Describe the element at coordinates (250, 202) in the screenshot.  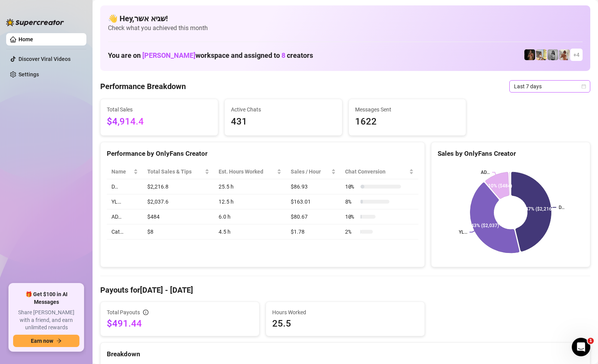
I see `td: 12.5 h` at that location.